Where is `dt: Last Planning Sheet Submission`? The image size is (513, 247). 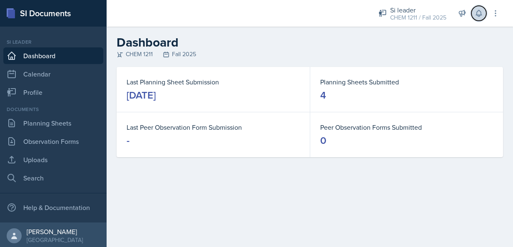
dt: Last Planning Sheet Submission is located at coordinates (213, 82).